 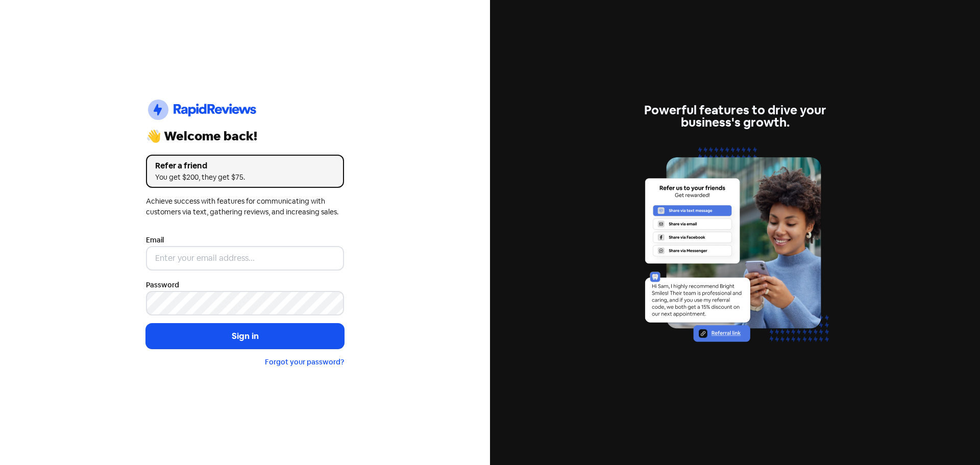 I want to click on label: Email, so click(x=154, y=240).